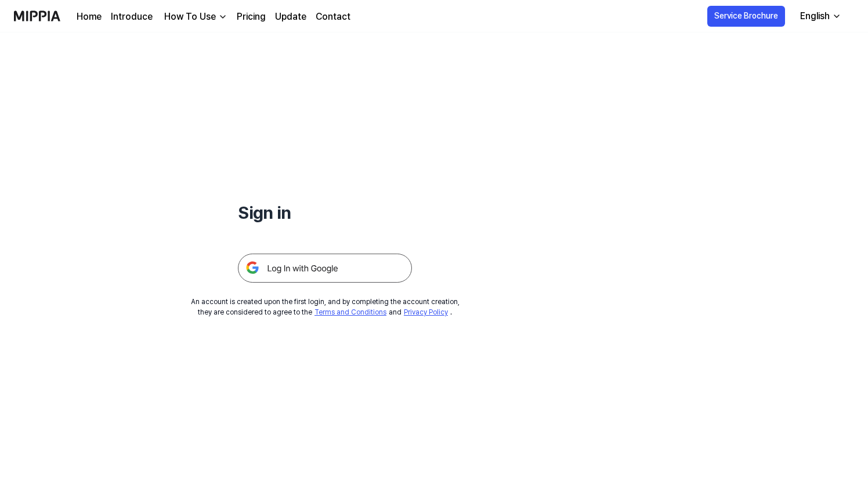 This screenshot has height=484, width=868. Describe the element at coordinates (88, 17) in the screenshot. I see `a: Home` at that location.